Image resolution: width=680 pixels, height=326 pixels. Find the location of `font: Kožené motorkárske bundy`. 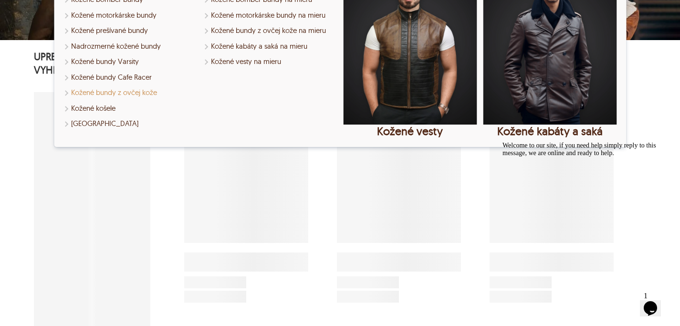

font: Kožené motorkárske bundy is located at coordinates (114, 15).